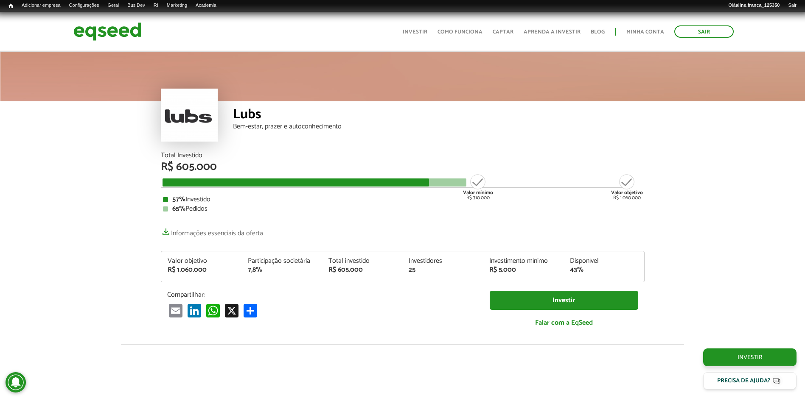 The image size is (805, 398). I want to click on a: Compartilhar, so click(250, 310).